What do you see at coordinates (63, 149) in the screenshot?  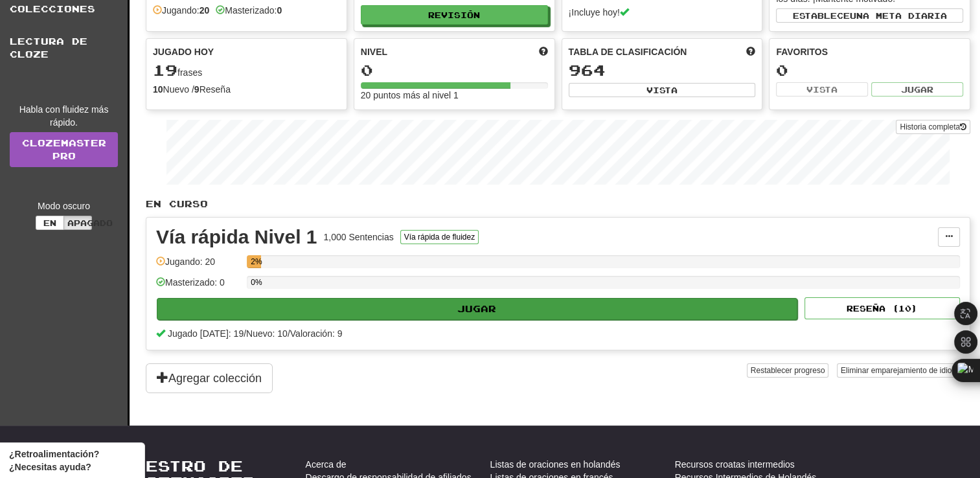 I see `a: ClozemasterPro` at bounding box center [63, 149].